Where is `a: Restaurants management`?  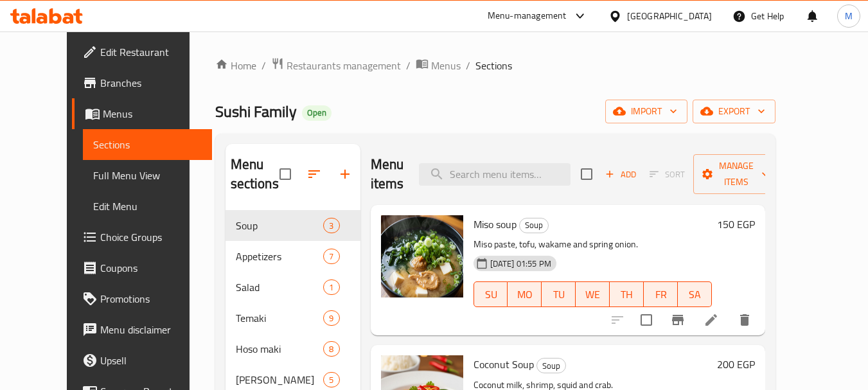
a: Restaurants management is located at coordinates (336, 65).